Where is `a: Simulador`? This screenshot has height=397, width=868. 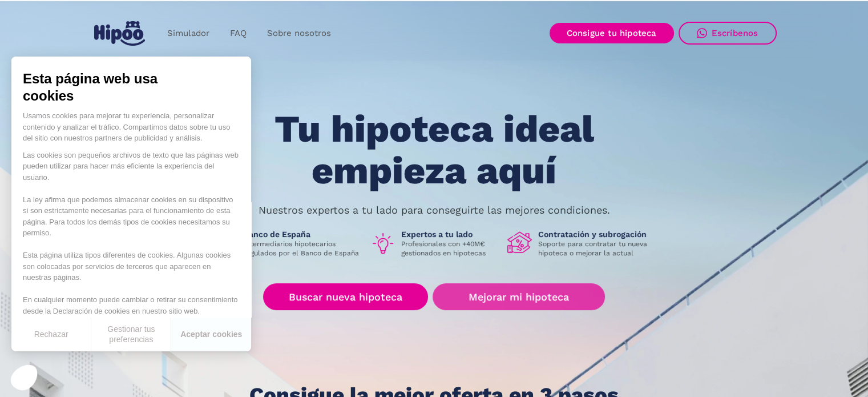 a: Simulador is located at coordinates (188, 33).